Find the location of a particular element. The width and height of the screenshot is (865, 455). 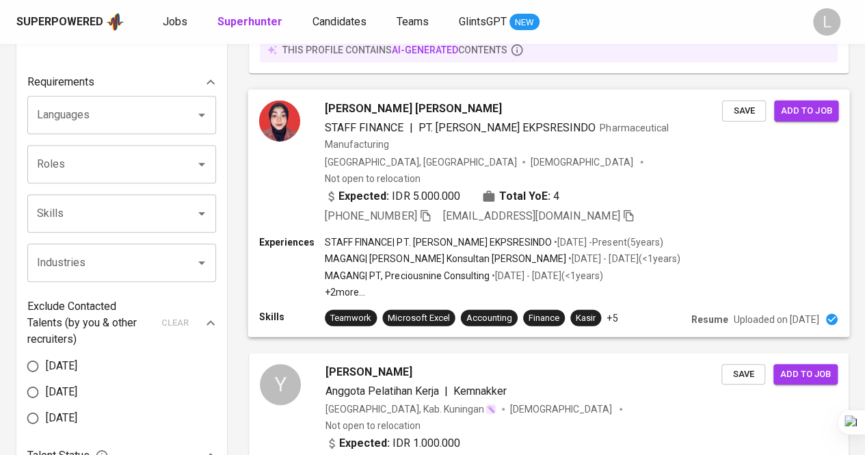

span: Kemnakker is located at coordinates (480, 391).